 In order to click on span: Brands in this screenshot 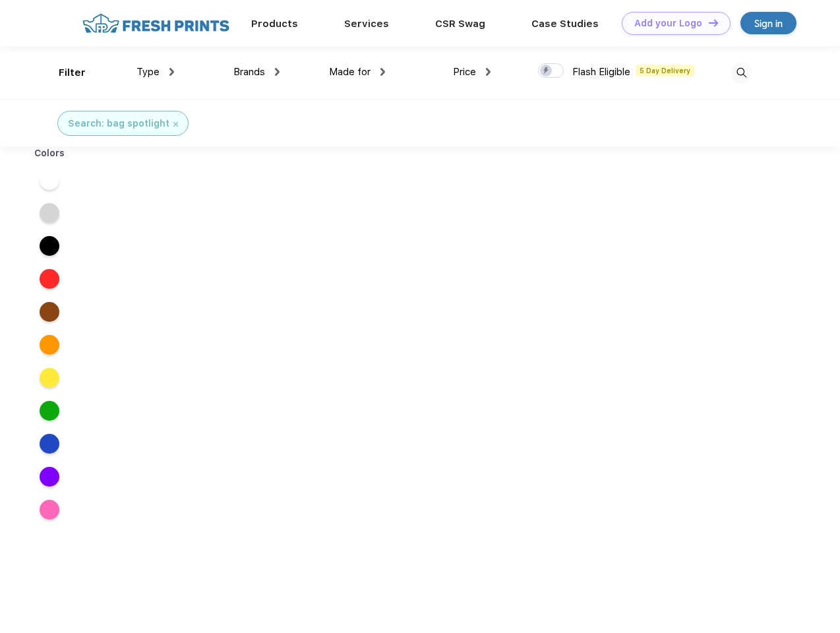, I will do `click(249, 72)`.